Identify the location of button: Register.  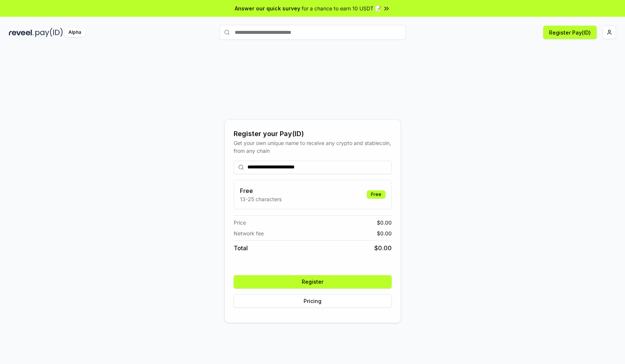
(312, 281).